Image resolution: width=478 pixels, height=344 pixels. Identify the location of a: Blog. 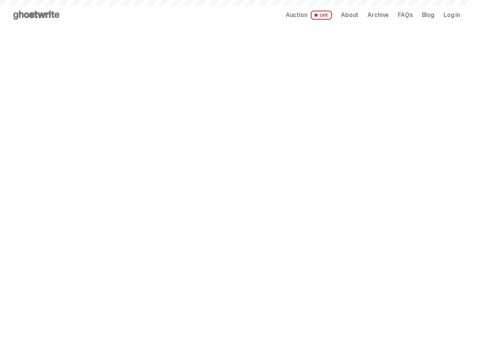
(428, 15).